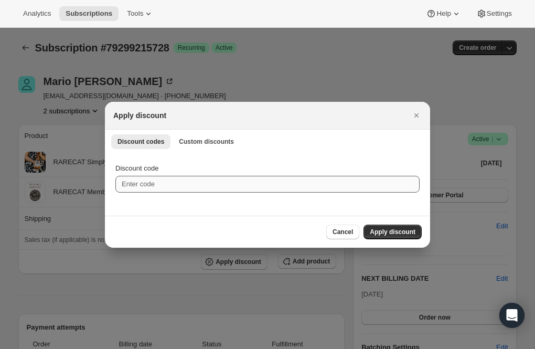 The height and width of the screenshot is (349, 535). What do you see at coordinates (443, 14) in the screenshot?
I see `button: Help` at bounding box center [443, 14].